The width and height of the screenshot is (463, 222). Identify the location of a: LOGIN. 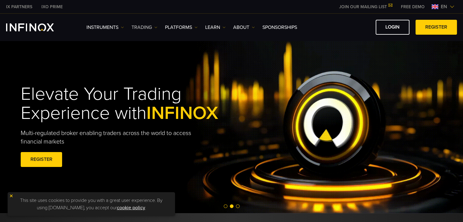
(393, 27).